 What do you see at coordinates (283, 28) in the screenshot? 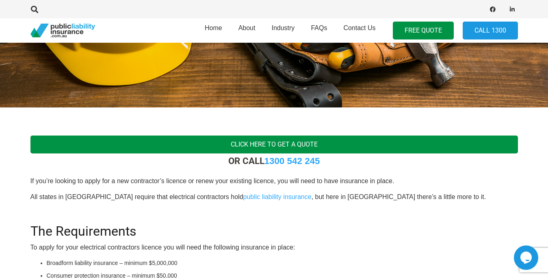
I see `span: Industry` at bounding box center [283, 28].